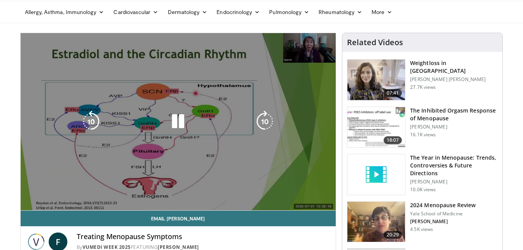  Describe the element at coordinates (453, 165) in the screenshot. I see `h3: The Year in Menopause: Trends, Controversies & Future Directions` at that location.